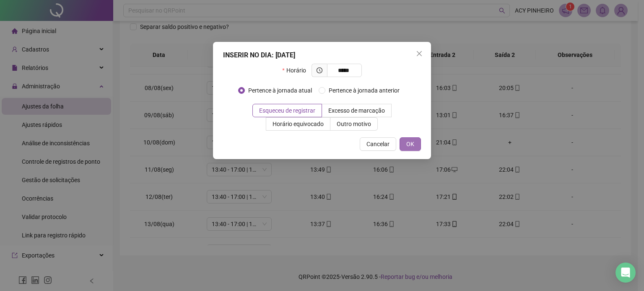  I want to click on span: Cancelar, so click(377, 144).